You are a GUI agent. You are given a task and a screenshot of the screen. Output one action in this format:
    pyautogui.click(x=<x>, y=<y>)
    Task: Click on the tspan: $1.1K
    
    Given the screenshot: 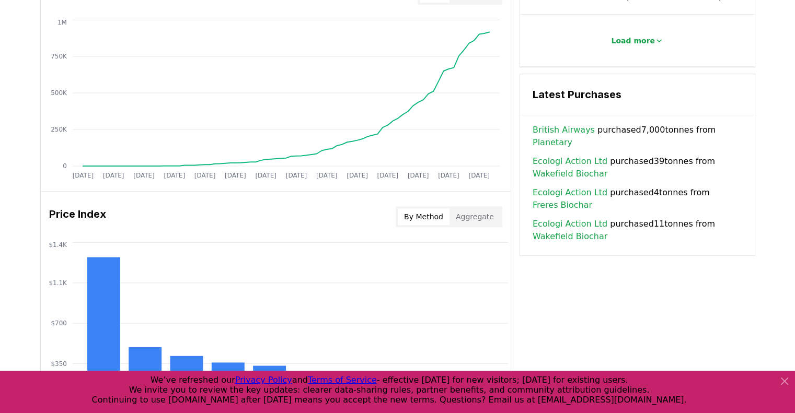 What is the action you would take?
    pyautogui.click(x=58, y=283)
    